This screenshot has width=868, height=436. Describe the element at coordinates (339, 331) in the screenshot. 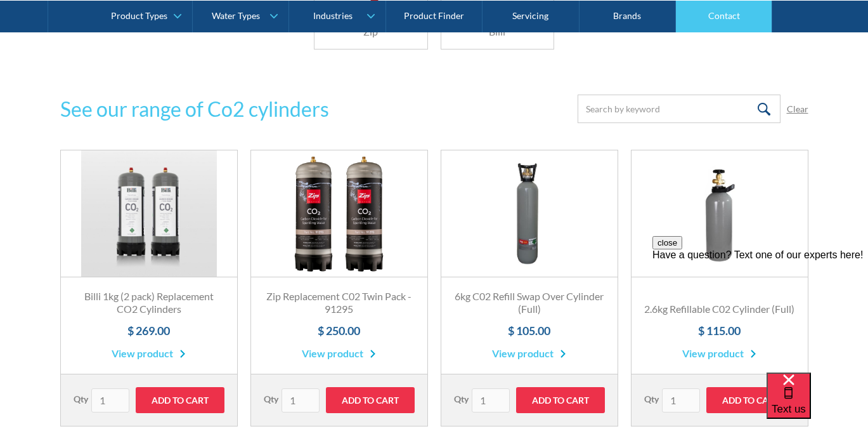

I see `h4: $ 250.00` at that location.